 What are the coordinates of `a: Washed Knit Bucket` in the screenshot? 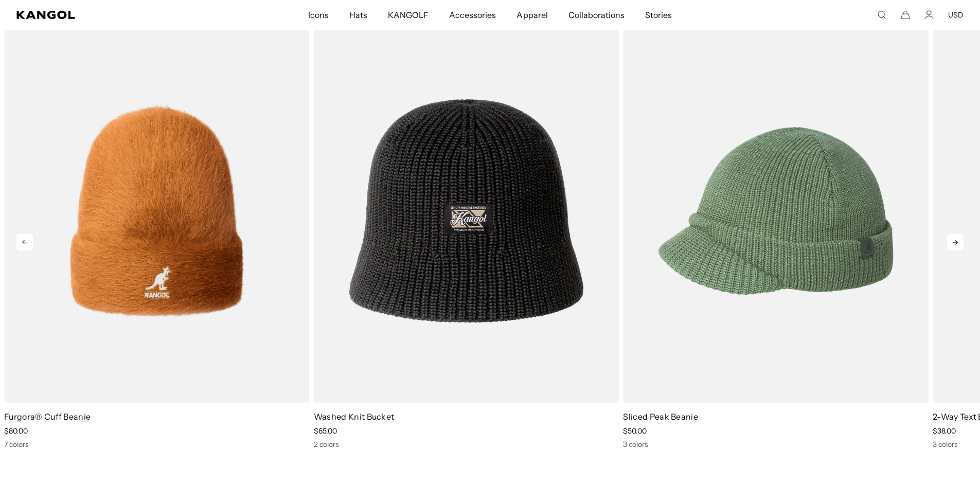 It's located at (354, 417).